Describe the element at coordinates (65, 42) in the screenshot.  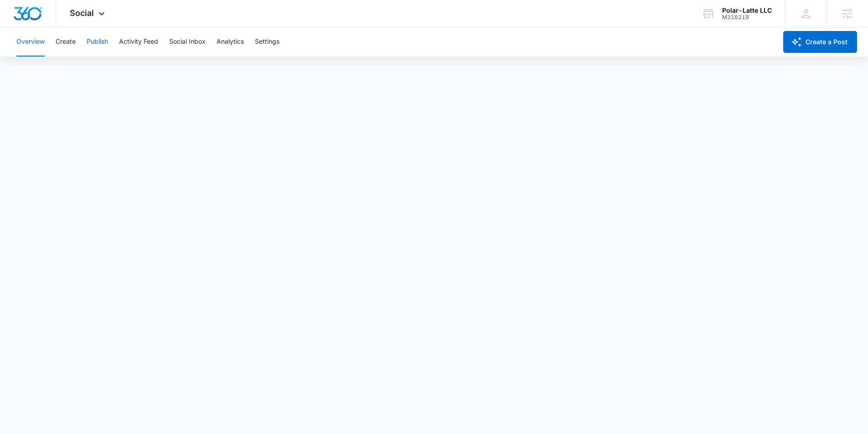
I see `button: Create` at that location.